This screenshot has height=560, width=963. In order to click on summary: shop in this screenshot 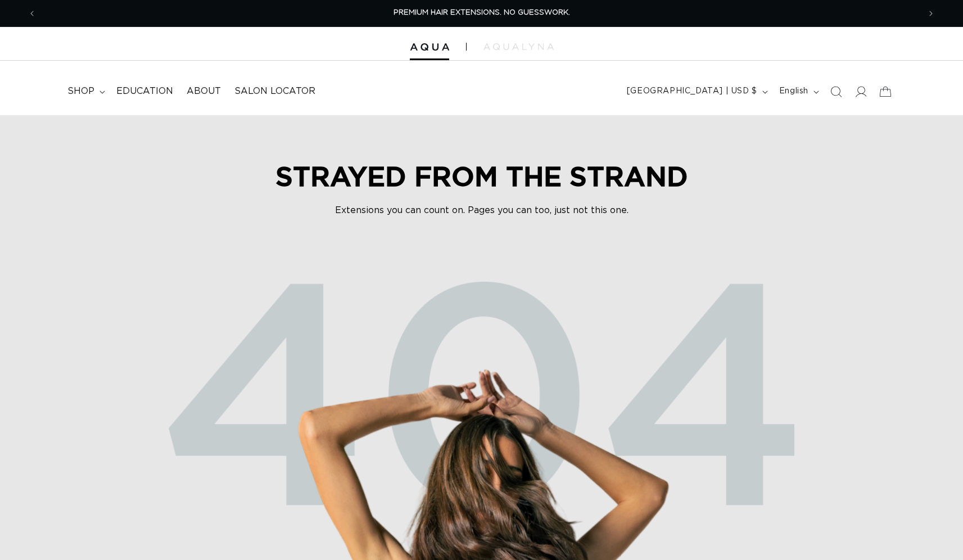, I will do `click(85, 91)`.